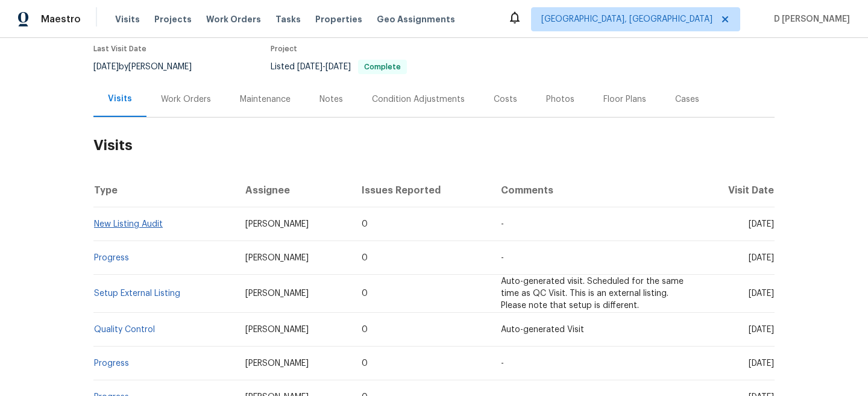 This screenshot has height=396, width=868. Describe the element at coordinates (592, 294) in the screenshot. I see `span: Auto-generated visit. Scheduled for the same time as QC Visit. This is an external listing. Pleas...` at that location.